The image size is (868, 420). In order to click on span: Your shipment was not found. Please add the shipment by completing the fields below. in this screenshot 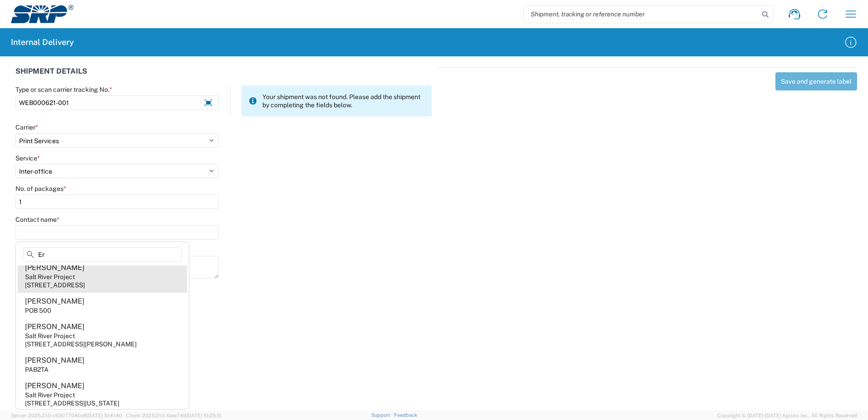, I will do `click(343, 101)`.